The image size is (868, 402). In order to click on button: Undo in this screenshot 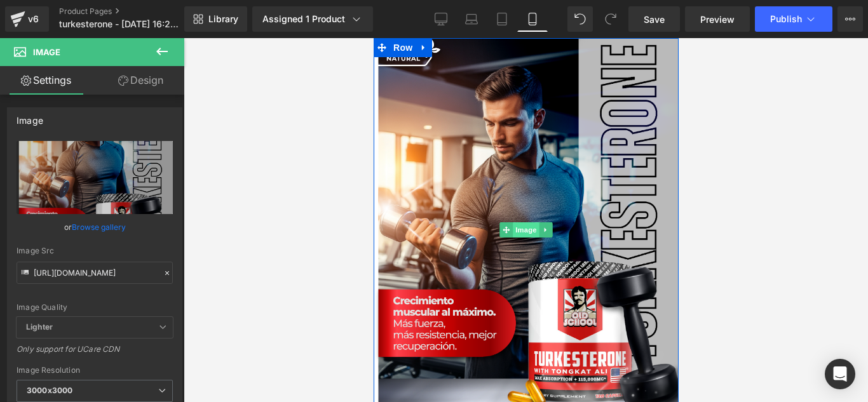, I will do `click(581, 19)`.